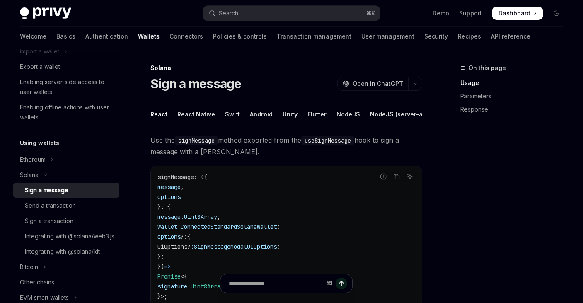 The width and height of the screenshot is (583, 303). What do you see at coordinates (196, 114) in the screenshot?
I see `div: React Native` at bounding box center [196, 114].